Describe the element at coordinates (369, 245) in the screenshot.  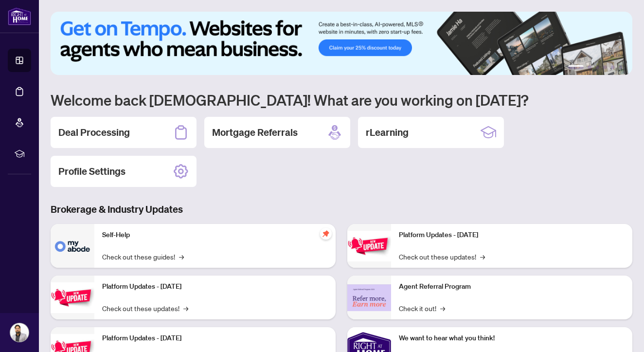
I see `img: Platform Updates - June 23, 2025` at that location.